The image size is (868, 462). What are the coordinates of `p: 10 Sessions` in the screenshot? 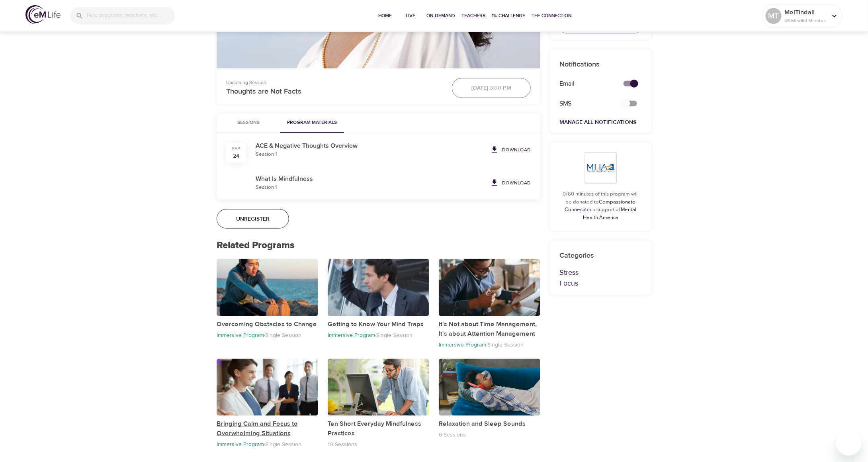 It's located at (342, 445).